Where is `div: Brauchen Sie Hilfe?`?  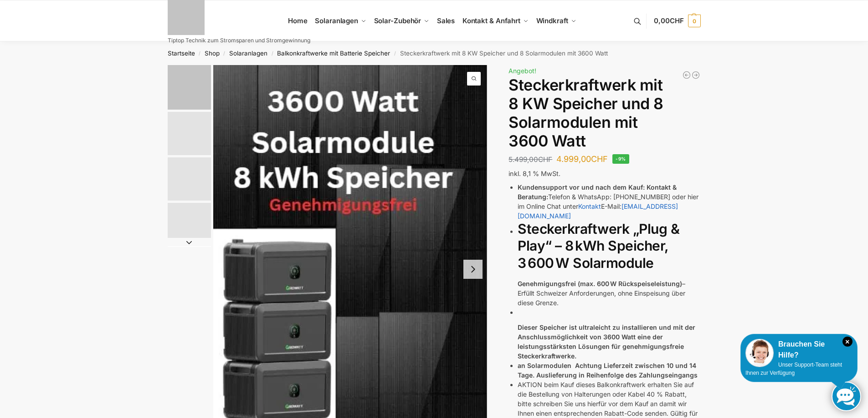 div: Brauchen Sie Hilfe? is located at coordinates (798, 350).